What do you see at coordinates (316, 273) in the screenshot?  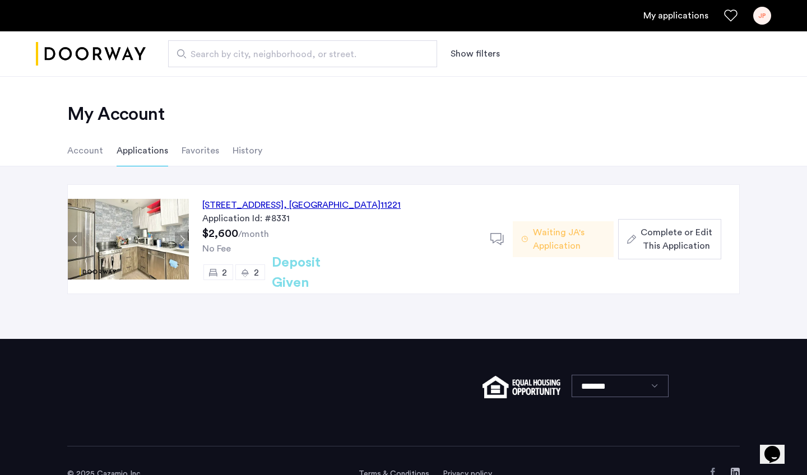 I see `h2: Deposit Given` at bounding box center [316, 273].